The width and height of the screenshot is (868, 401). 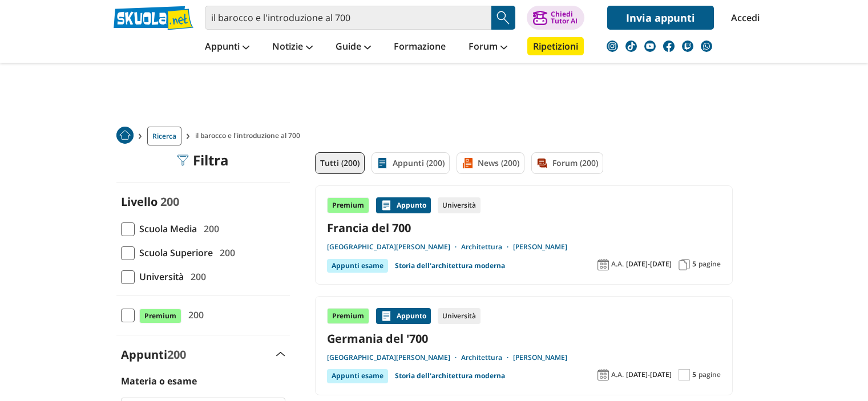 I want to click on span: Scuola Superiore, so click(x=174, y=253).